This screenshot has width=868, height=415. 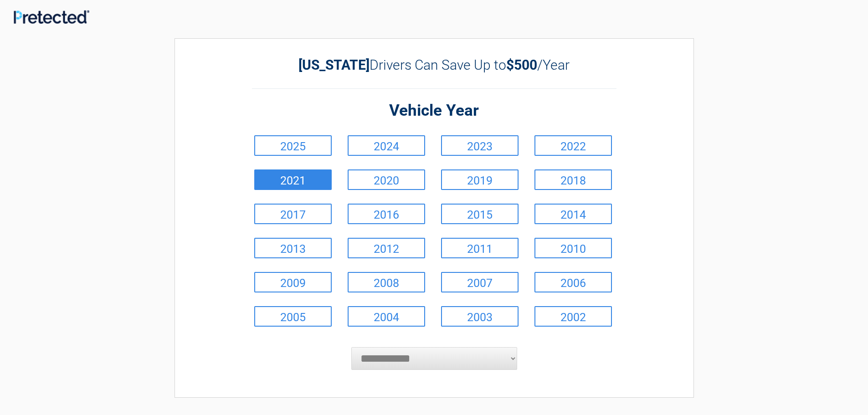 I want to click on a: 2024, so click(x=387, y=145).